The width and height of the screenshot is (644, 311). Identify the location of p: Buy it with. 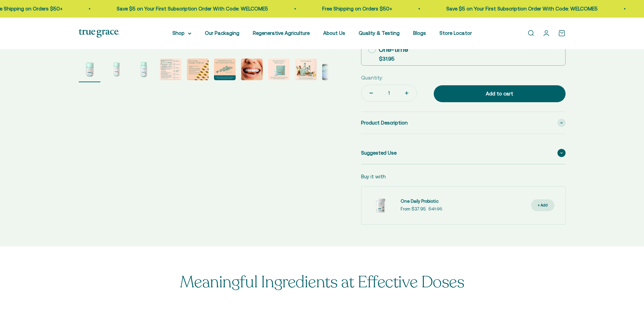
(374, 177).